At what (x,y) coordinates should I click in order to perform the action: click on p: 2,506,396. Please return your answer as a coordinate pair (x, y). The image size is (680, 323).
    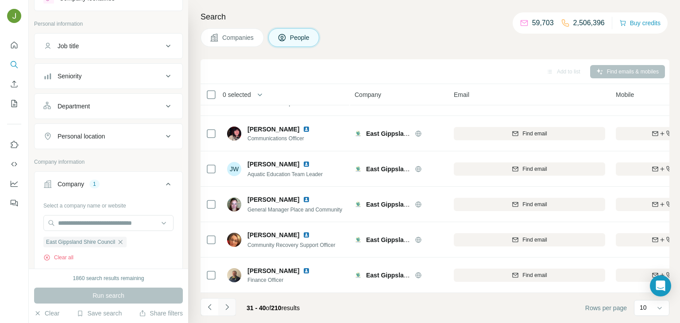
    Looking at the image, I should click on (588, 23).